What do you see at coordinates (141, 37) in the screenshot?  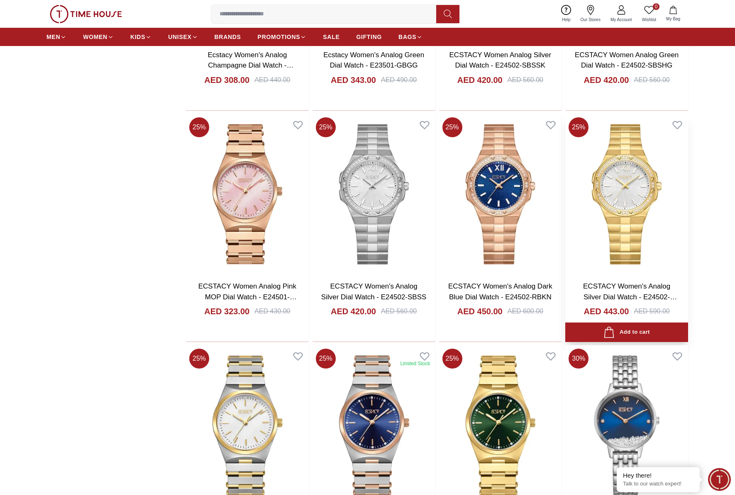 I see `a: KIDS` at bounding box center [141, 37].